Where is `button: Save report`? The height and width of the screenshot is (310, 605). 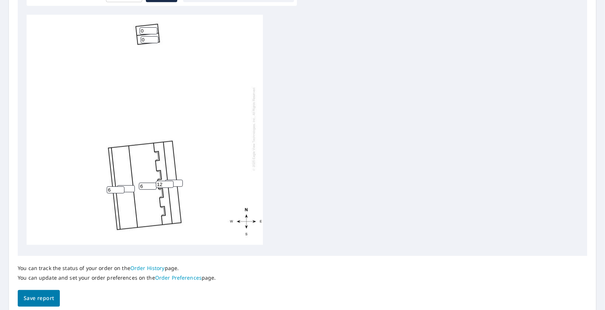
button: Save report is located at coordinates (39, 298).